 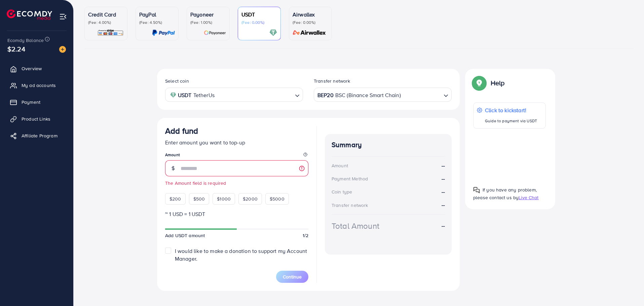 What do you see at coordinates (241, 254) in the screenshot?
I see `span: I would like to make a donation to support my Account Manager.` at bounding box center [241, 254].